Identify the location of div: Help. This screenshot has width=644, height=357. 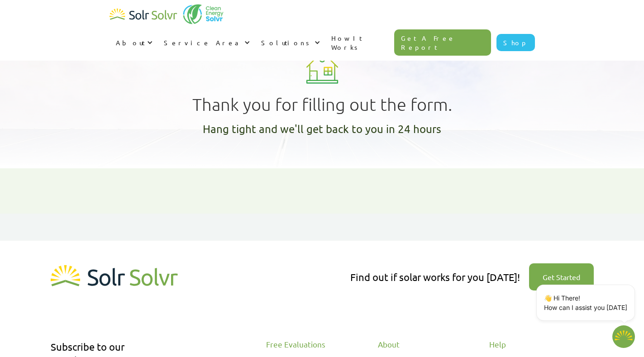
(532, 344).